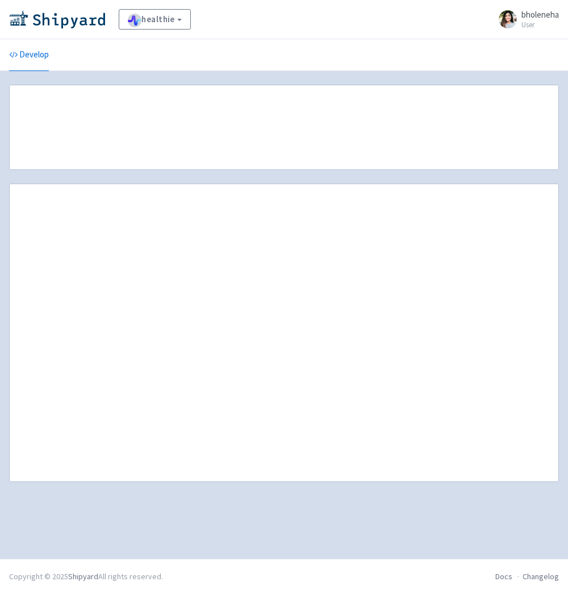  I want to click on a: Shipyard, so click(83, 576).